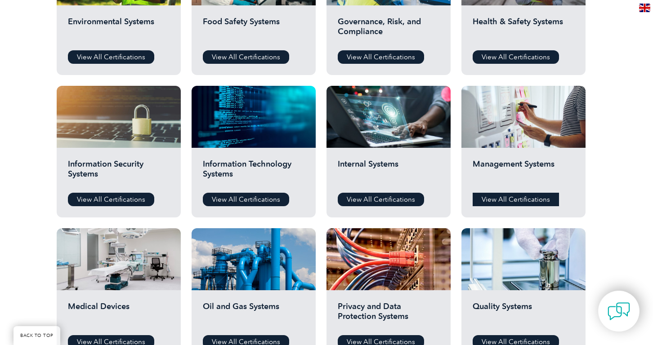 The width and height of the screenshot is (653, 345). What do you see at coordinates (388, 173) in the screenshot?
I see `h2: Internal Systems` at bounding box center [388, 173].